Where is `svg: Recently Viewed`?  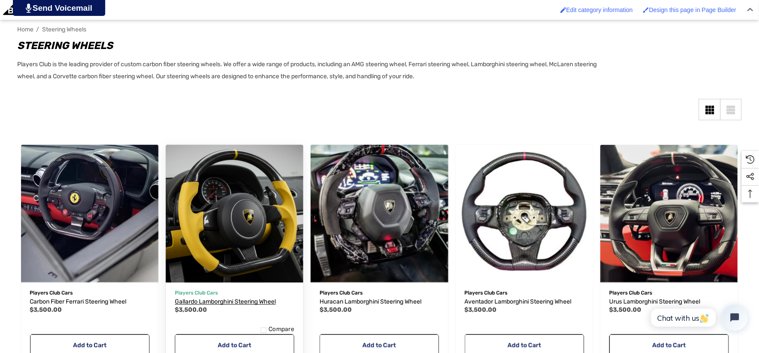 svg: Recently Viewed is located at coordinates (750, 159).